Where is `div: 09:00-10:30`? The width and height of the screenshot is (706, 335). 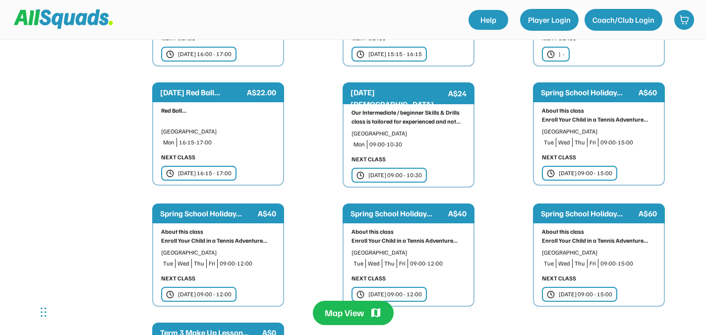
div: 09:00-10:30 is located at coordinates (418, 144).